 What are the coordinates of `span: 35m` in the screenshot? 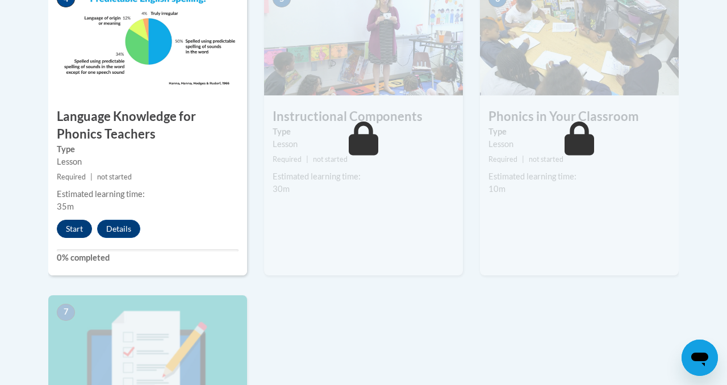 It's located at (65, 206).